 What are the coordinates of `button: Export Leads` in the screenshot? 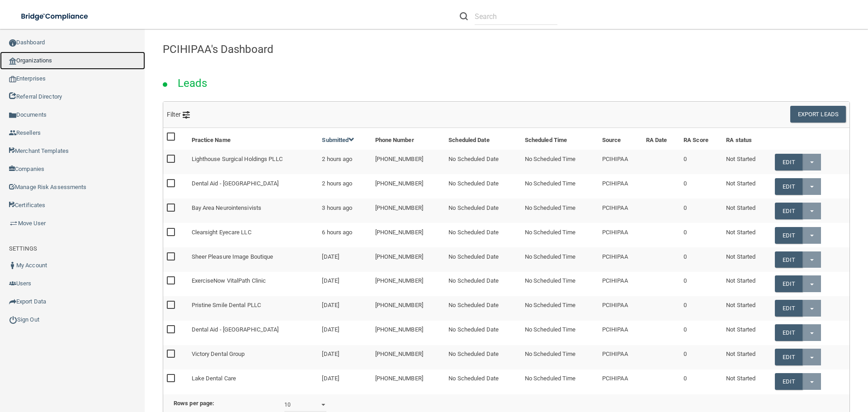 It's located at (817, 114).